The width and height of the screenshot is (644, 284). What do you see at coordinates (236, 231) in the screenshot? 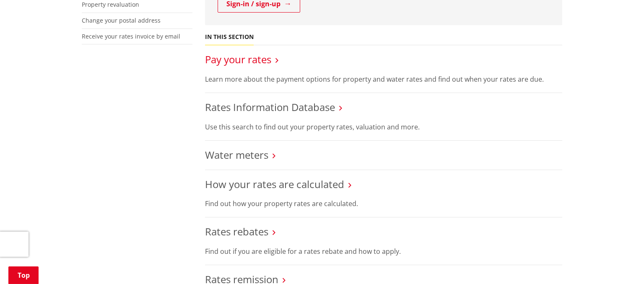
I see `a: Rates rebates` at bounding box center [236, 231].